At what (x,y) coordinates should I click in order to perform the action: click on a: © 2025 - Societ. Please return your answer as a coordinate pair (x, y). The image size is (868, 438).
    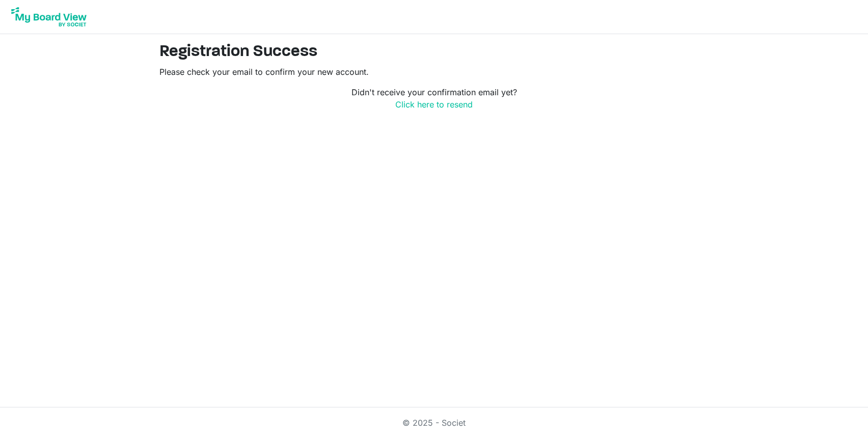
    Looking at the image, I should click on (434, 423).